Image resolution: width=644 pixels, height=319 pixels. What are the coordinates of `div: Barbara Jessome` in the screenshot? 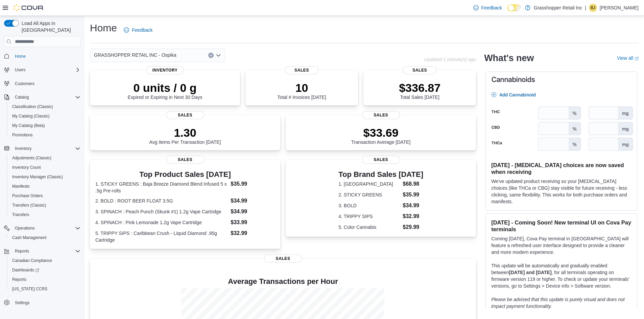 It's located at (593, 8).